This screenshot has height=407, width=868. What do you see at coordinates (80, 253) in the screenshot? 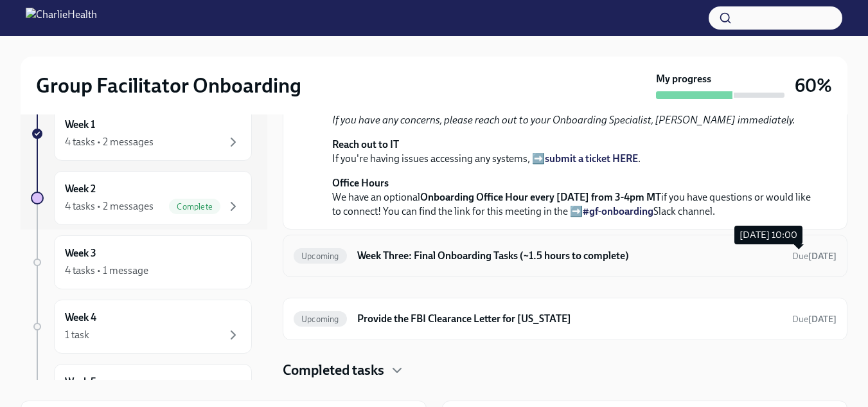
I see `h6: Week 3` at bounding box center [80, 253].